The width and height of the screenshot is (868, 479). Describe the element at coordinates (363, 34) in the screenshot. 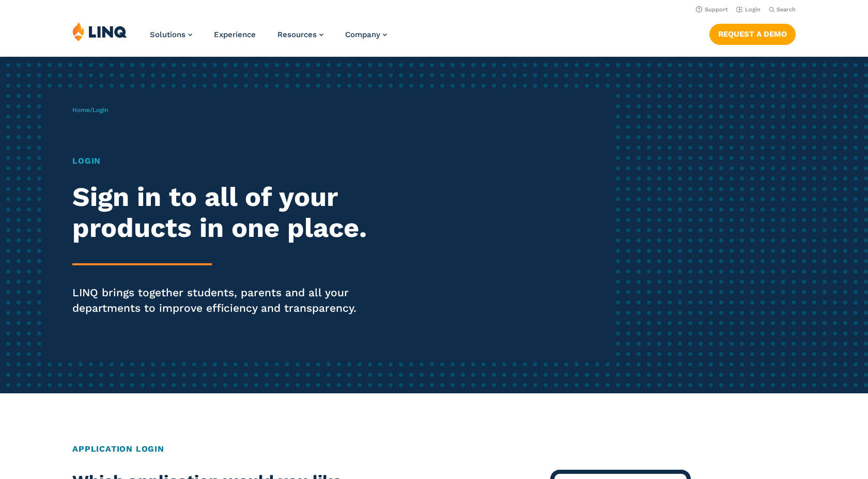

I see `span: Company` at that location.